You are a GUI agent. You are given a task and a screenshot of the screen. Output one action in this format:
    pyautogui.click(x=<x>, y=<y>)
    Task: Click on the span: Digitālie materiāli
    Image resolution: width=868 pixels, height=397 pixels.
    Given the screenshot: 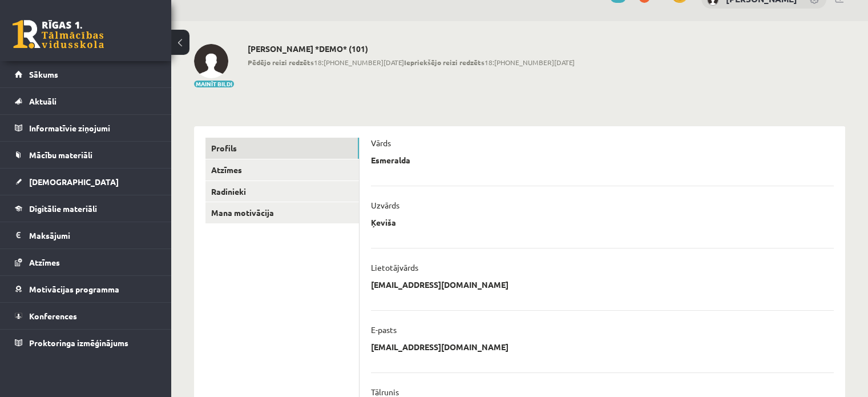 What is the action you would take?
    pyautogui.click(x=63, y=208)
    